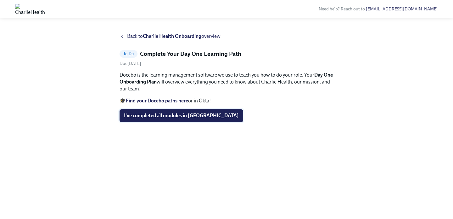 Image resolution: width=453 pixels, height=219 pixels. What do you see at coordinates (226, 101) in the screenshot?
I see `p: 🎓 or in Okta!` at bounding box center [226, 101].